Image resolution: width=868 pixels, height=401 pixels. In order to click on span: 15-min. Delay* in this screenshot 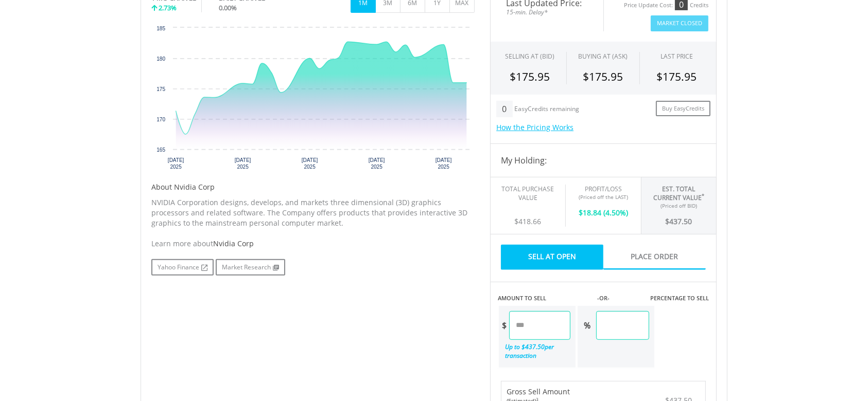, I will do `click(547, 12)`.